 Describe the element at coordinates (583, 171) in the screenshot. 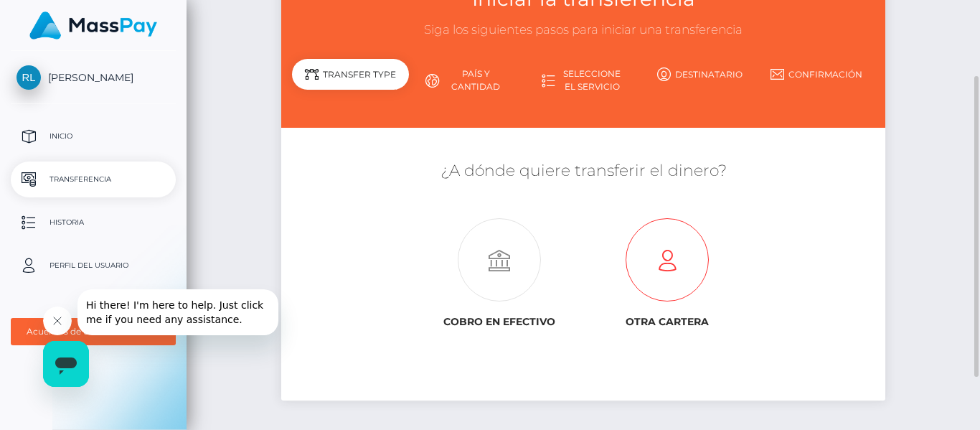

I see `h5: ¿A dónde quiere transferir el dinero?` at that location.